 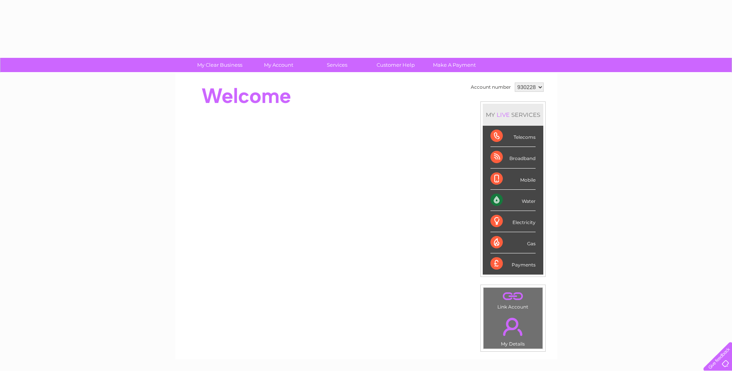 What do you see at coordinates (513, 330) in the screenshot?
I see `td: My Details` at bounding box center [513, 330].